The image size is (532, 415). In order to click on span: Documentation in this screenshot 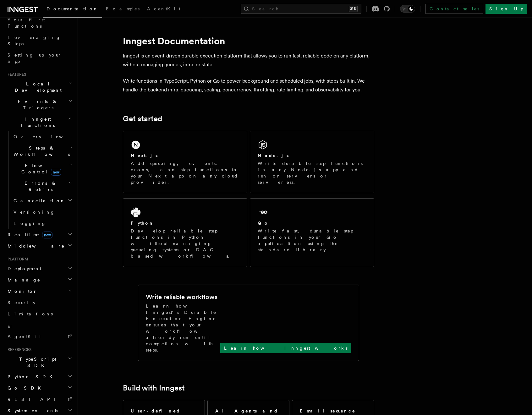, I will do `click(72, 8)`.